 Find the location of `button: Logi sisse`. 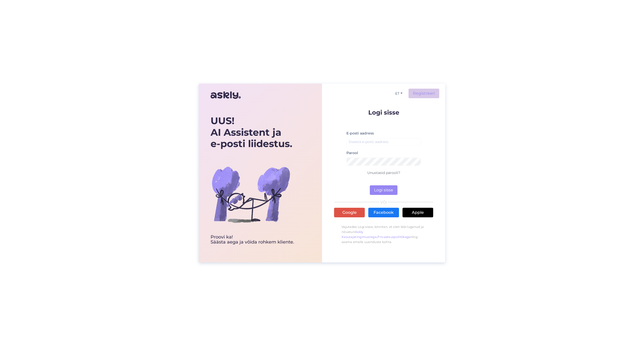

button: Logi sisse is located at coordinates (383, 190).